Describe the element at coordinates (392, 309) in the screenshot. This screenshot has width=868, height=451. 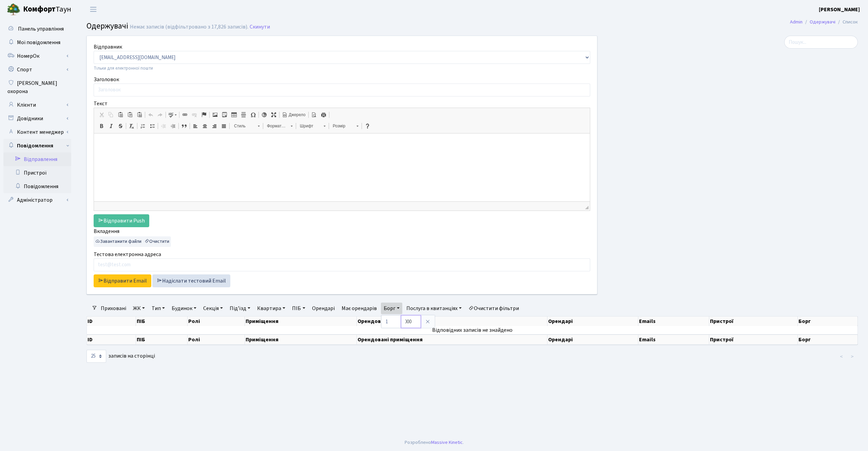
I see `a: Борг` at that location.